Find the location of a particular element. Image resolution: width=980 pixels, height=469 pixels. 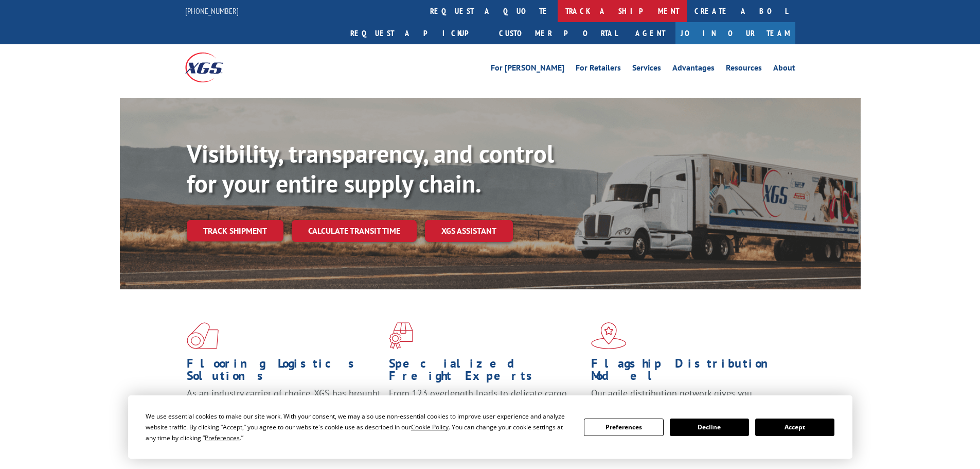

span: Cookie Policy is located at coordinates (429, 427).